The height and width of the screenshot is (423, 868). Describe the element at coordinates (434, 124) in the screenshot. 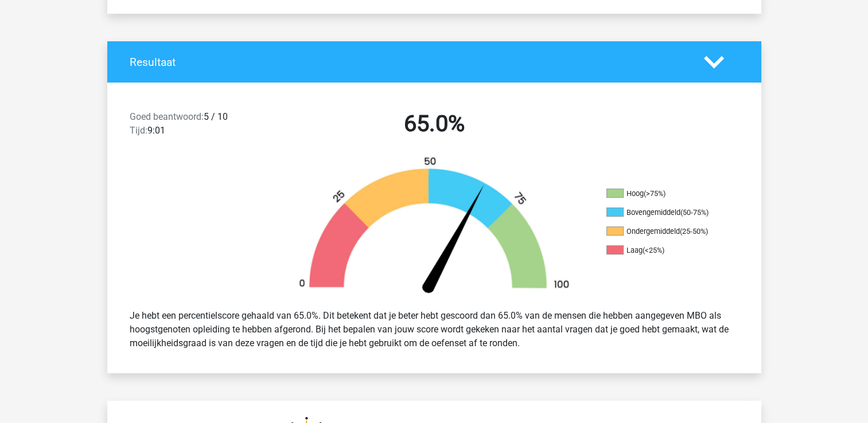

I see `h2: 65.0%` at that location.